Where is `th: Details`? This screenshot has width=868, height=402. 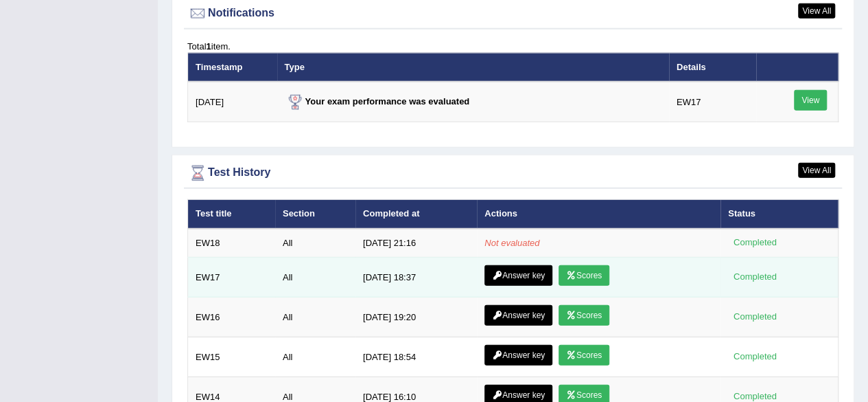 th: Details is located at coordinates (713, 67).